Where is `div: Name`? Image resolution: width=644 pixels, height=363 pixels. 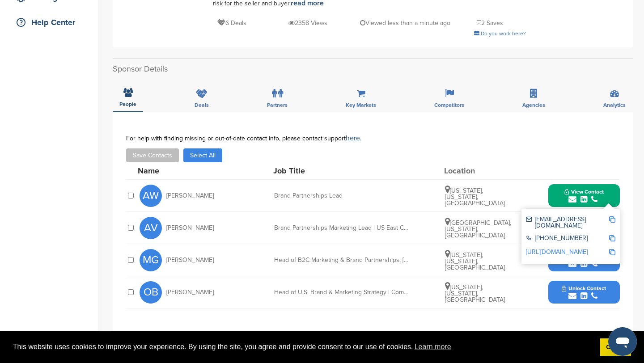
div: Name is located at coordinates (187, 171).